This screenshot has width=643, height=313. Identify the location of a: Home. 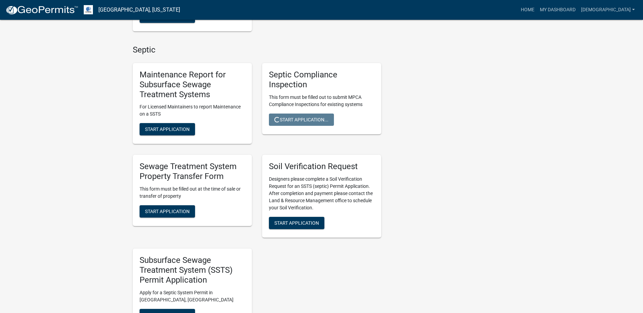
(528, 10).